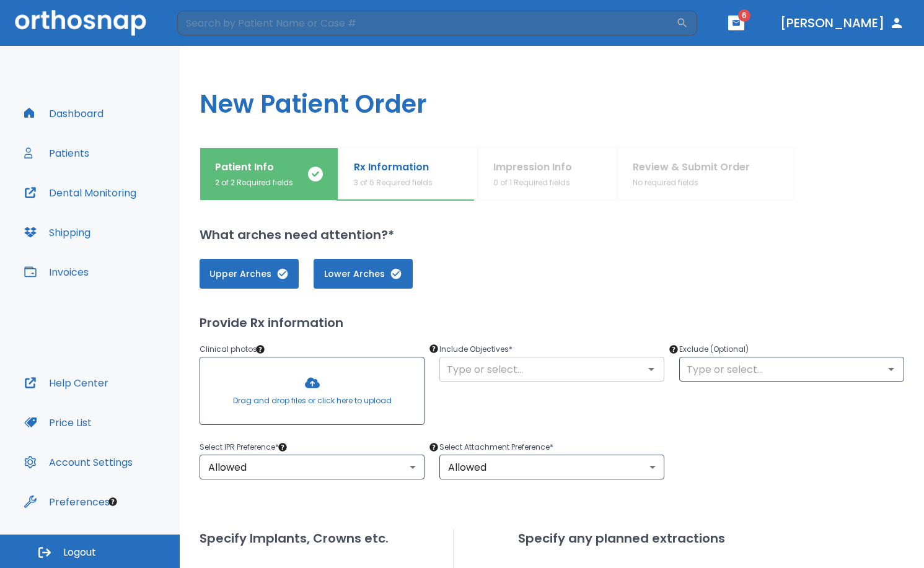  Describe the element at coordinates (57, 272) in the screenshot. I see `button: Invoices` at that location.